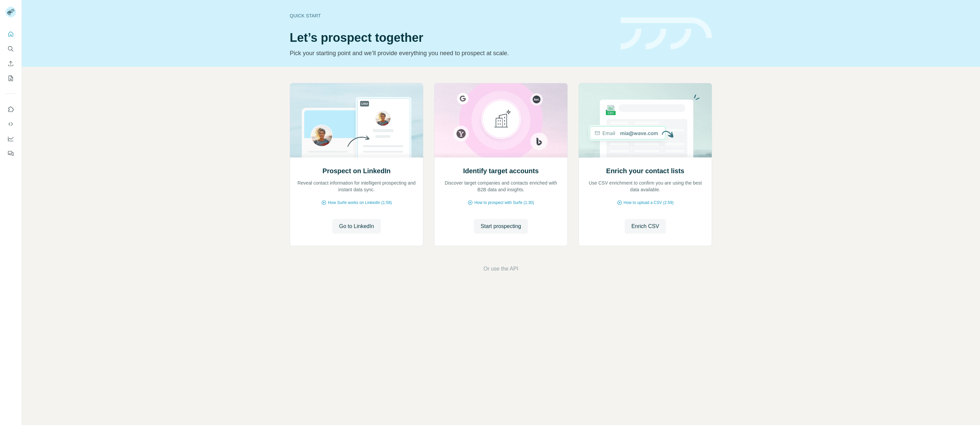 The height and width of the screenshot is (425, 980). I want to click on h1: Let’s prospect together, so click(451, 38).